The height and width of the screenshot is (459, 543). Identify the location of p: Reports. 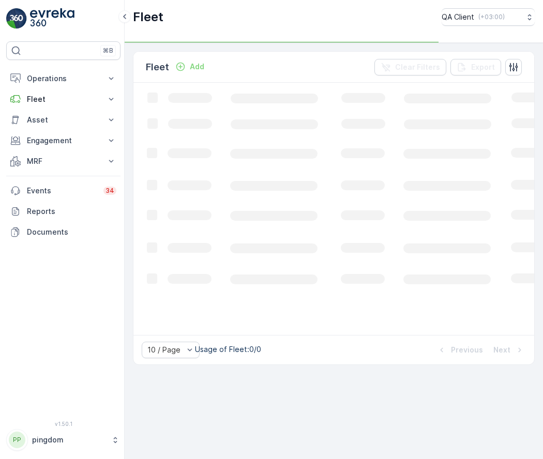
(71, 211).